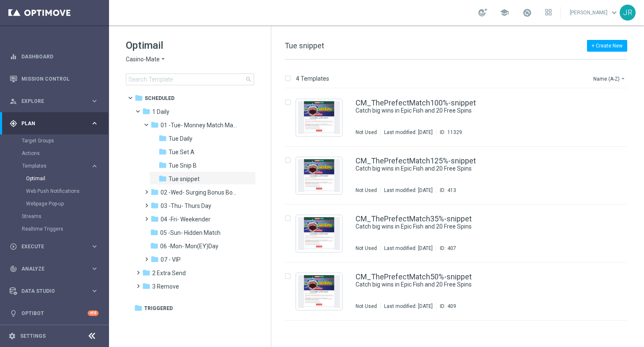 This screenshot has height=347, width=644. What do you see at coordinates (313, 79) in the screenshot?
I see `p: 4 Templates` at bounding box center [313, 79].